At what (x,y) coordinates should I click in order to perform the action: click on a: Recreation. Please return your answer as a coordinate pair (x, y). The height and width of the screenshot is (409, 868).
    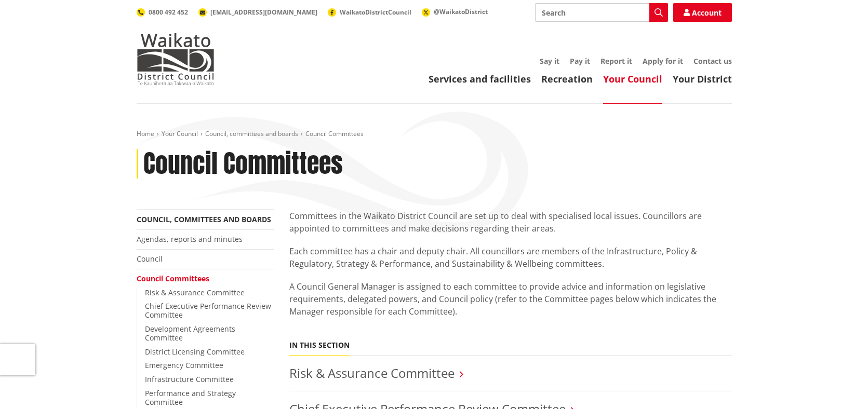
    Looking at the image, I should click on (567, 79).